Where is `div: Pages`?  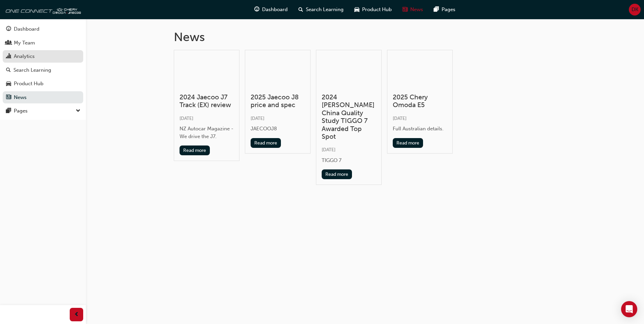 div: Pages is located at coordinates (21, 110).